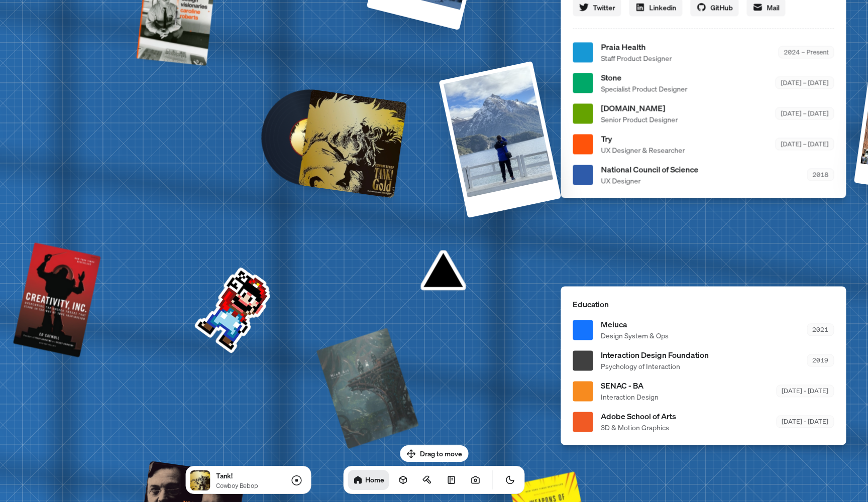  I want to click on span: Design System & Ops, so click(635, 335).